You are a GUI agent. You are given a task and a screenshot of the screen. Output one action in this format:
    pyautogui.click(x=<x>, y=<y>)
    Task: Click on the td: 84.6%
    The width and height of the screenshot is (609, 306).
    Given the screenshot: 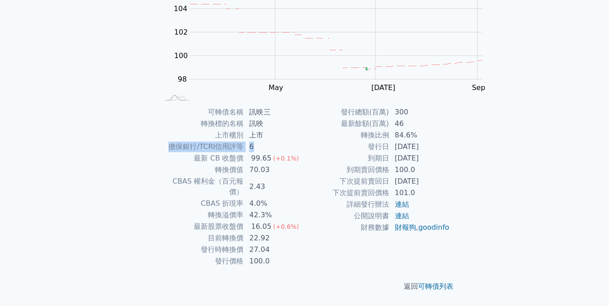 What is the action you would take?
    pyautogui.click(x=419, y=135)
    